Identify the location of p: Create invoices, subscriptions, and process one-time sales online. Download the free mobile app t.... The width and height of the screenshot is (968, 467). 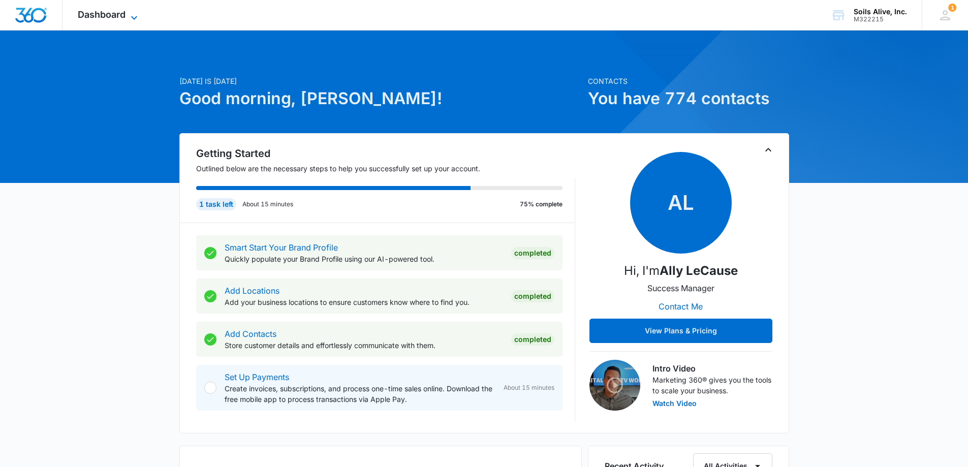
(360, 394).